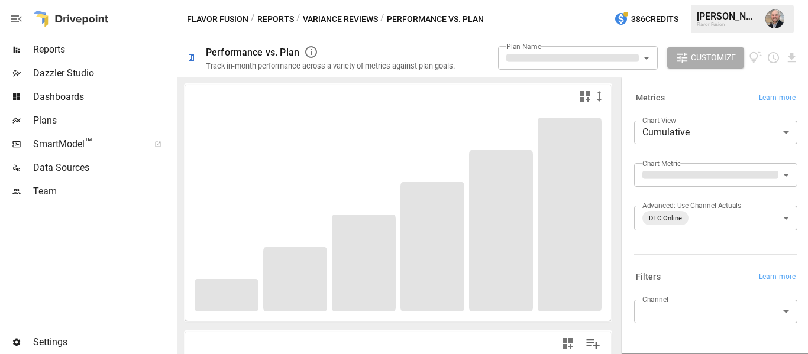 This screenshot has width=808, height=354. I want to click on div: Dustin Jacobson, so click(775, 19).